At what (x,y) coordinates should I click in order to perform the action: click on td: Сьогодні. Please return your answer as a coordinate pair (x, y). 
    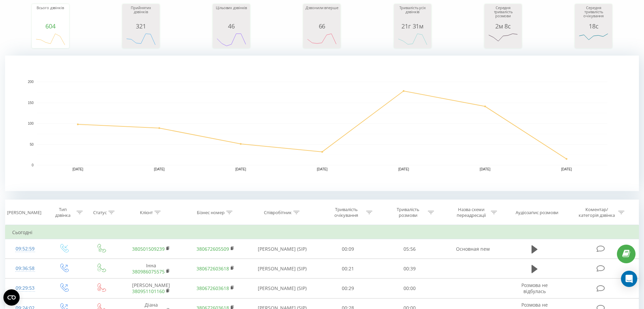
    Looking at the image, I should click on (322, 232).